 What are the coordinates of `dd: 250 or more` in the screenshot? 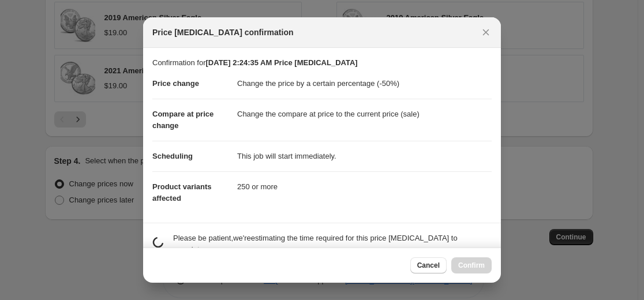 It's located at (364, 186).